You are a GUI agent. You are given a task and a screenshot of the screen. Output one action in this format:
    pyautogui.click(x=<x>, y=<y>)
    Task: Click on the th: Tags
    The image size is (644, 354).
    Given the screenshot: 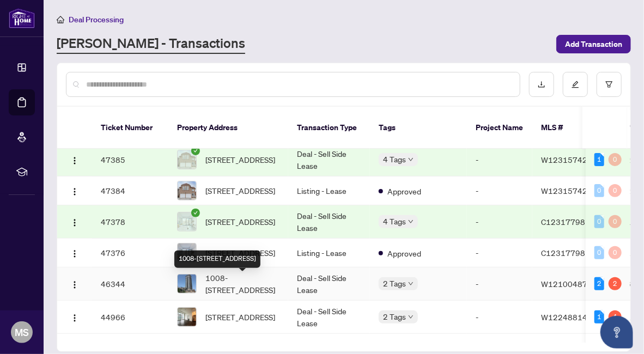 What is the action you would take?
    pyautogui.click(x=419, y=128)
    